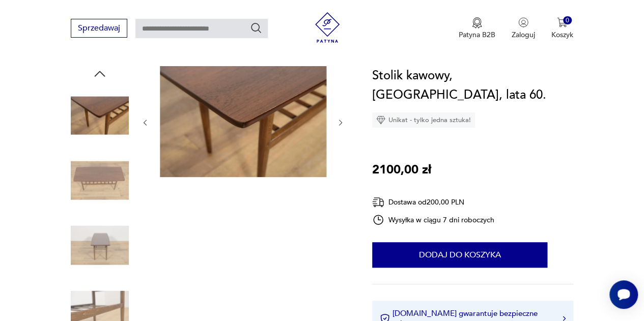  I want to click on img: Ikona koszyka, so click(562, 23).